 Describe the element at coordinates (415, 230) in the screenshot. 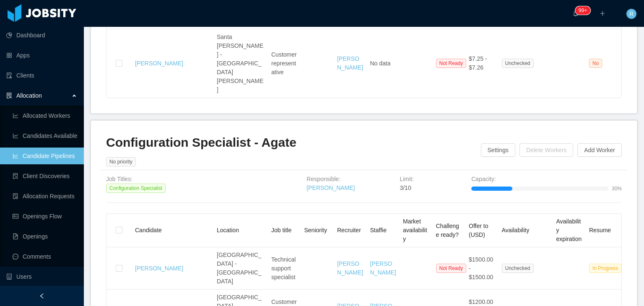

I see `span: Market availability` at that location.